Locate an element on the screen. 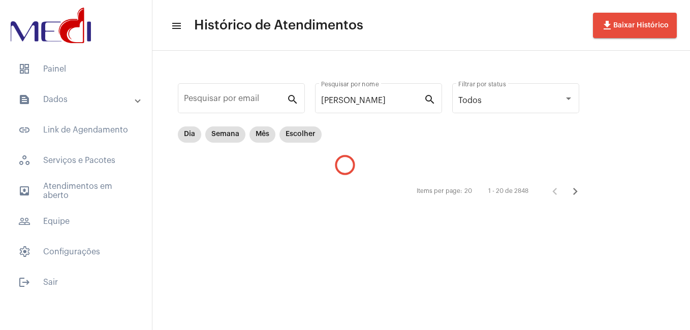 The width and height of the screenshot is (690, 330). span: Histórico de Atendimentos is located at coordinates (278, 25).